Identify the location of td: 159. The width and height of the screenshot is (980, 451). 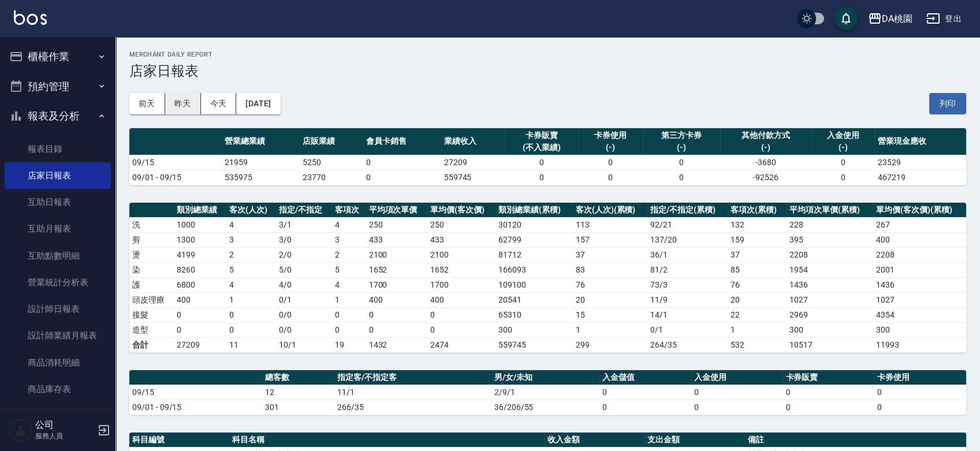
(757, 240).